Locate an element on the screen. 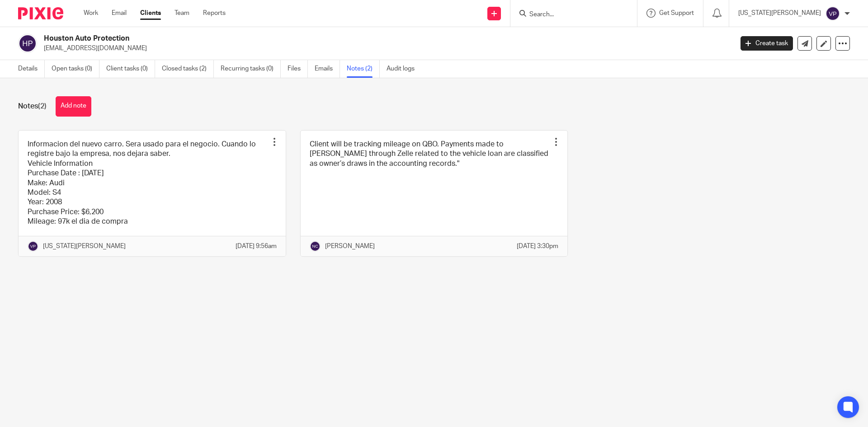 This screenshot has width=868, height=427. span: (2) is located at coordinates (42, 106).